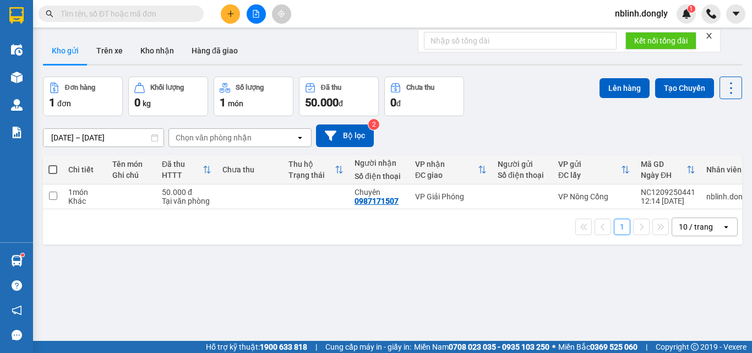 The image size is (752, 353). What do you see at coordinates (168, 96) in the screenshot?
I see `button: Khối lượng0kg` at bounding box center [168, 96].